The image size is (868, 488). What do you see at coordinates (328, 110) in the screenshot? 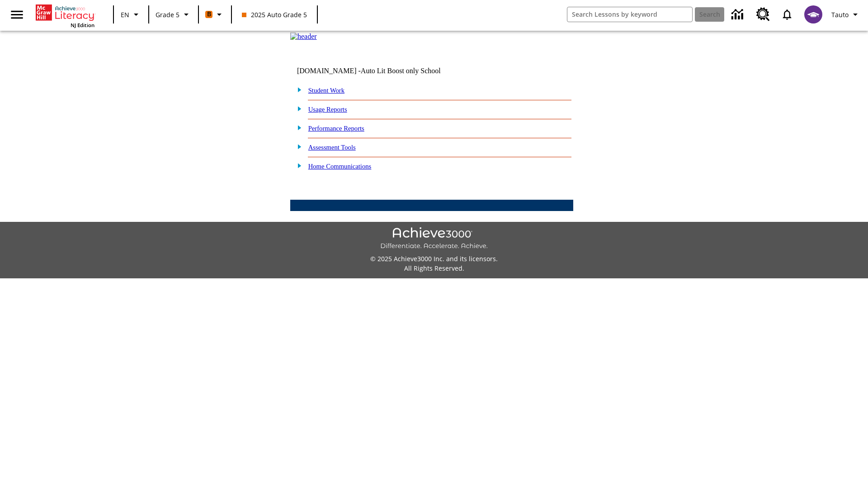
I see `a: Usage Reports` at bounding box center [328, 110].